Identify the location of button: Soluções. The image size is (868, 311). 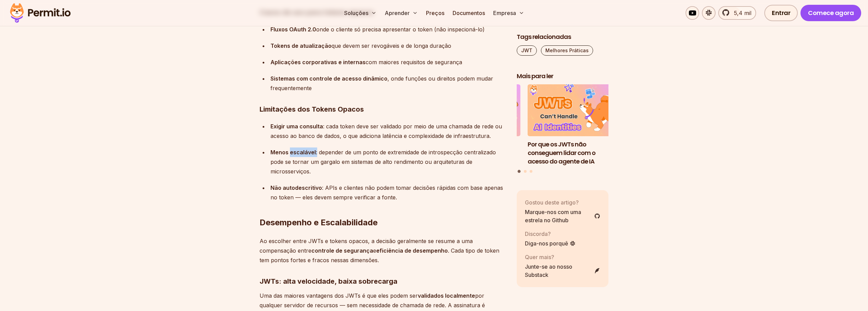
(360, 13).